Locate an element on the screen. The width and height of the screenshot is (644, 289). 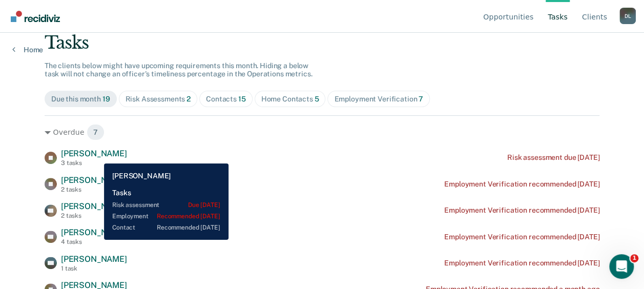
div: Risk Assessments is located at coordinates (158, 99).